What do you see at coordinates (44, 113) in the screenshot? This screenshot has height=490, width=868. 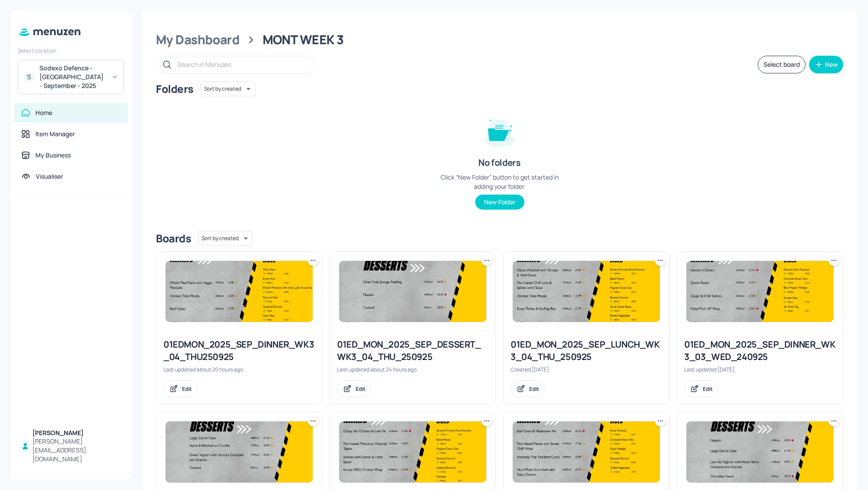 I see `div: Home` at bounding box center [44, 113].